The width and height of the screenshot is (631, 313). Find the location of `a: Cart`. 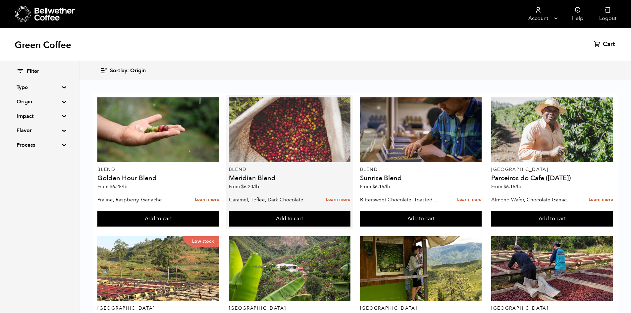

a: Cart is located at coordinates (606, 44).